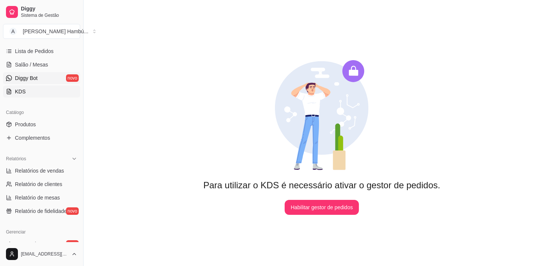 This screenshot has width=560, height=266. I want to click on span: KDS, so click(20, 91).